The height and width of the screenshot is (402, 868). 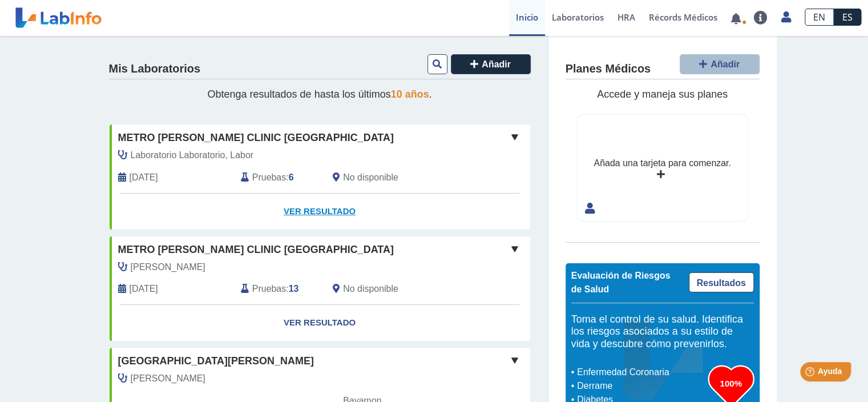 I want to click on span: 2024-12-31, so click(x=144, y=289).